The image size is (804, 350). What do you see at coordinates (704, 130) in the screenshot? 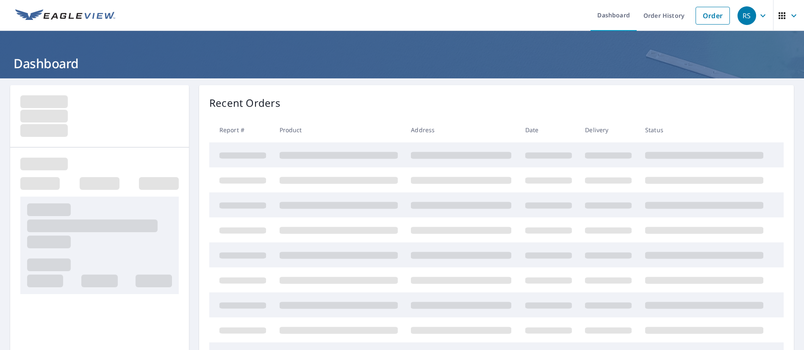
I see `th: Status` at bounding box center [704, 130].